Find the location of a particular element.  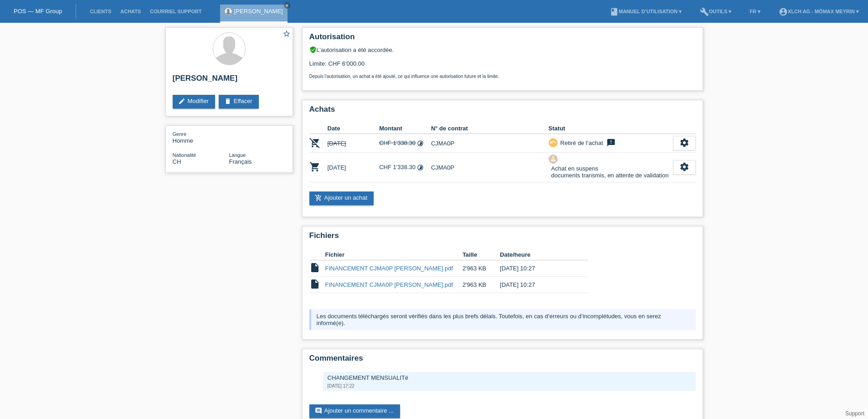

i: verified_user is located at coordinates (313, 49).